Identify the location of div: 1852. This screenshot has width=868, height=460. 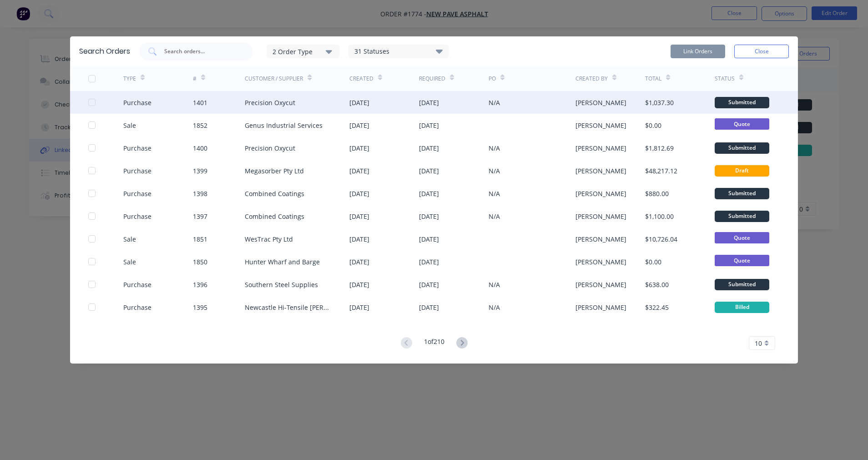
(200, 125).